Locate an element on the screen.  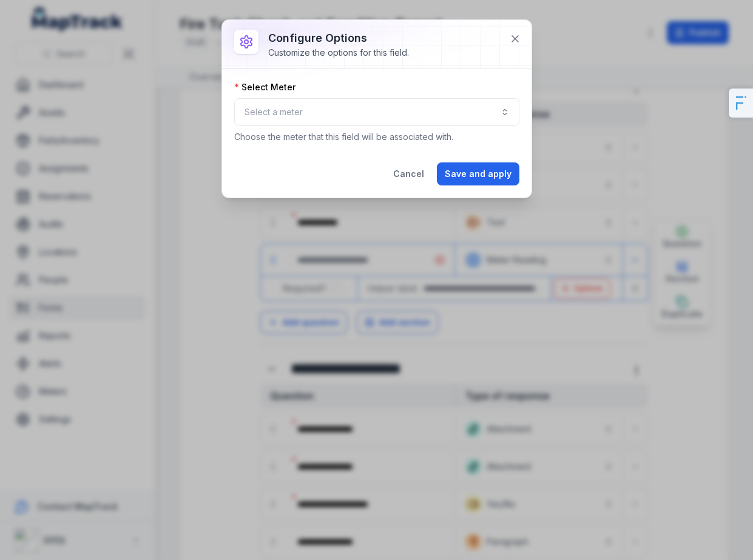
button: Cancel is located at coordinates (408, 174).